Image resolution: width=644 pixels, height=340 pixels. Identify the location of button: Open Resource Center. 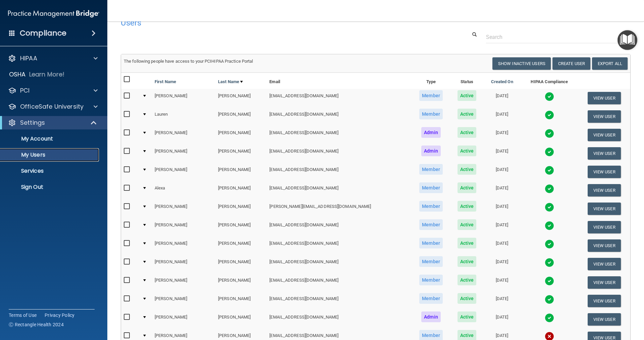
(627, 40).